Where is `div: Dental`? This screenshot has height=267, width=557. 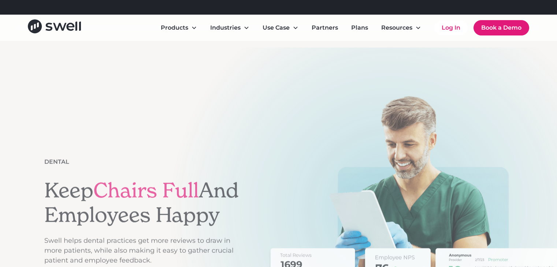
div: Dental is located at coordinates (57, 162).